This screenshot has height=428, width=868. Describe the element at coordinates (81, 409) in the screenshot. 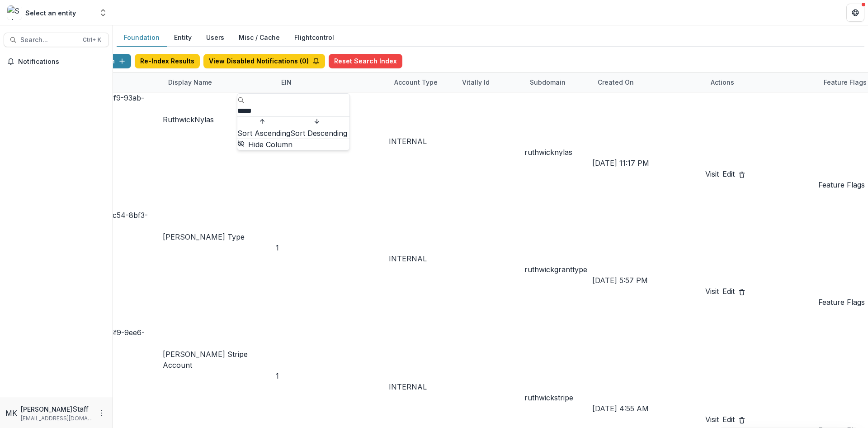

I see `p: Staff` at that location.